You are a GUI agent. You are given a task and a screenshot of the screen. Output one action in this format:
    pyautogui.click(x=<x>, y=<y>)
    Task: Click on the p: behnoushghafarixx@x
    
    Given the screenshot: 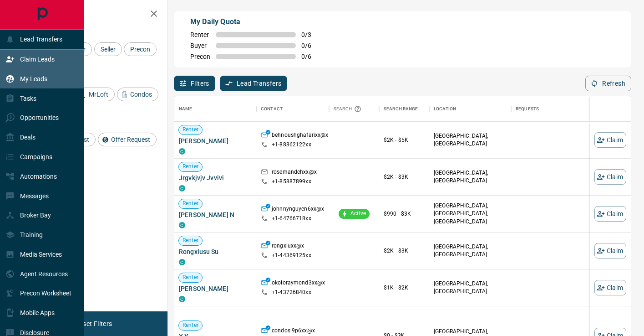 What is the action you would take?
    pyautogui.click(x=300, y=136)
    